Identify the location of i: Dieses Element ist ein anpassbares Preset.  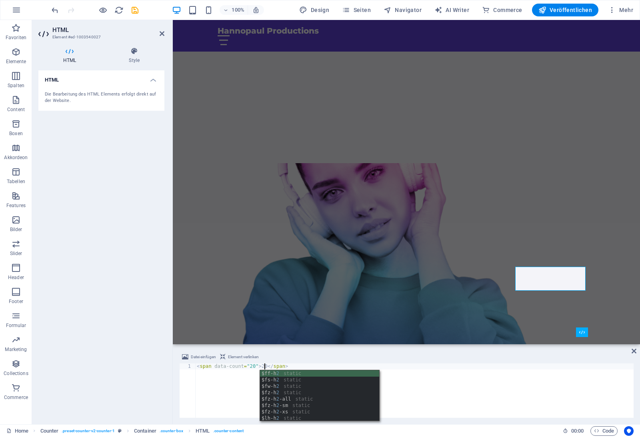
(120, 431).